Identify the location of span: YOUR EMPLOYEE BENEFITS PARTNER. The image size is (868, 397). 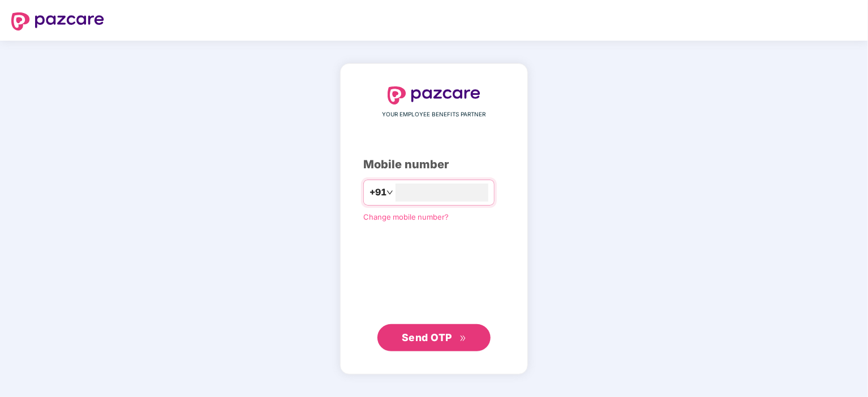
(434, 115).